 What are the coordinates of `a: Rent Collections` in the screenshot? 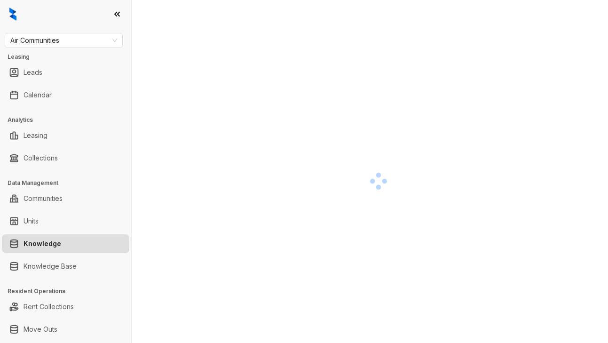 It's located at (48, 307).